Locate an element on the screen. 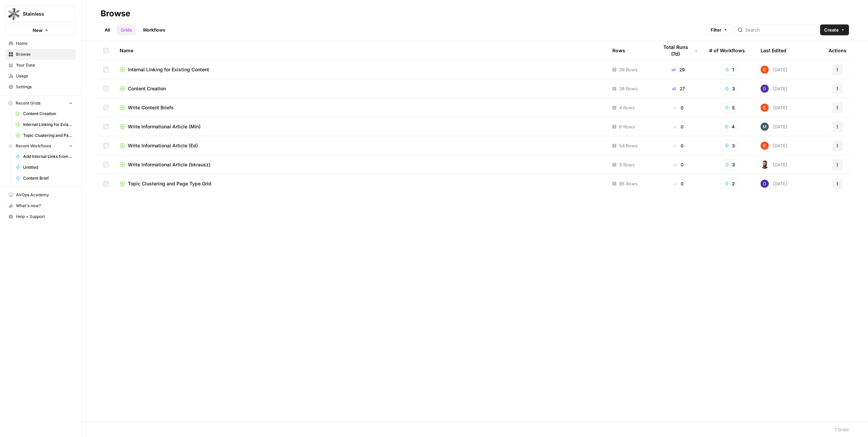 The width and height of the screenshot is (868, 437). a: Write Informational Article (Ed) is located at coordinates (361, 146).